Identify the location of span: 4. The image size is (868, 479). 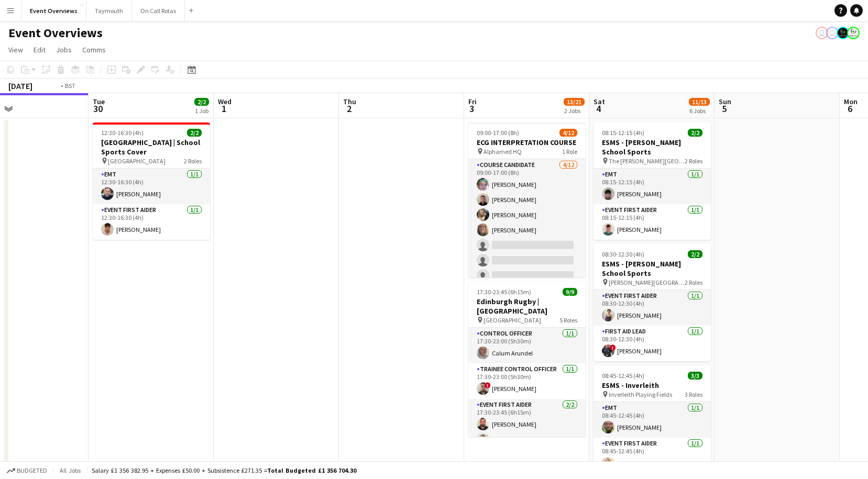
(598, 109).